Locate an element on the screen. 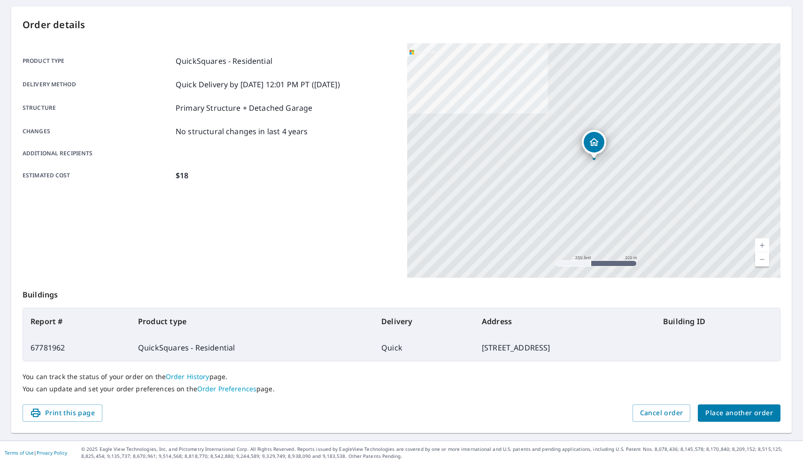 The image size is (803, 464). a: Order Preferences is located at coordinates (227, 389).